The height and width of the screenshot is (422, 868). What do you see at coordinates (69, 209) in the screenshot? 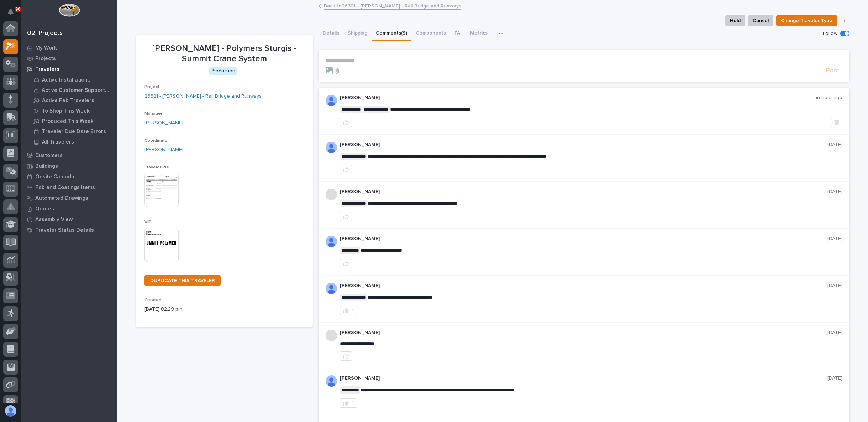
I see `a: Quotes` at bounding box center [69, 209].